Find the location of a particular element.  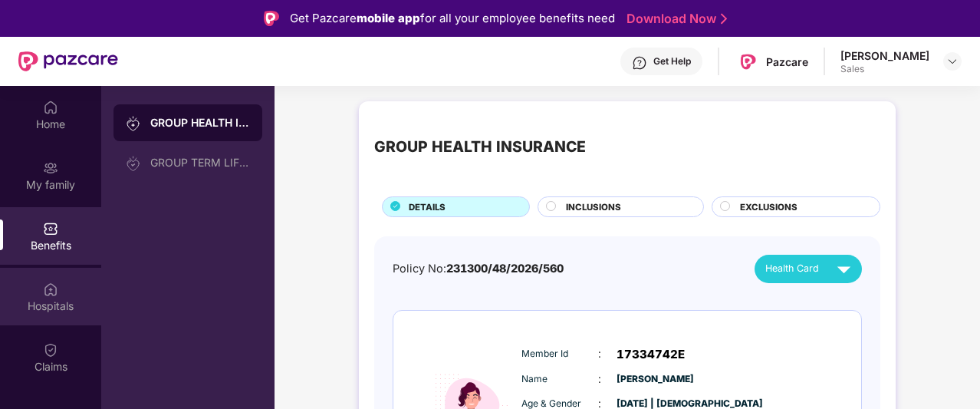

div: GROUP TERM LIFE INSURANCE is located at coordinates (200, 163).